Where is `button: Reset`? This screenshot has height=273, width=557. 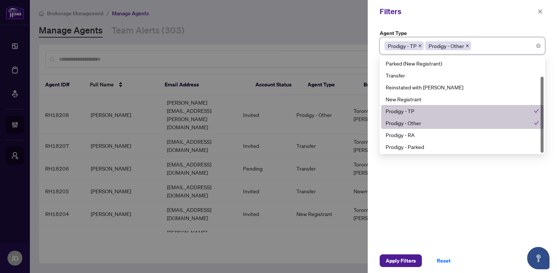
button: Reset is located at coordinates (443, 261).